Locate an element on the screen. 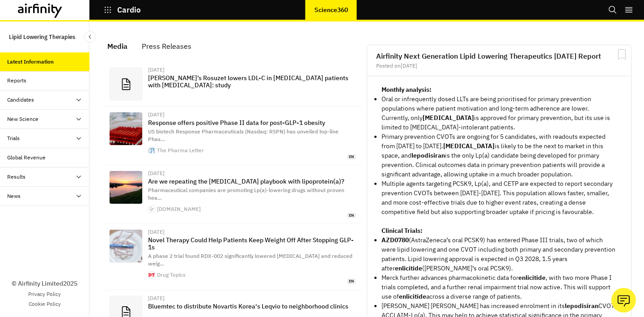  div: Press Releases is located at coordinates (166, 46).